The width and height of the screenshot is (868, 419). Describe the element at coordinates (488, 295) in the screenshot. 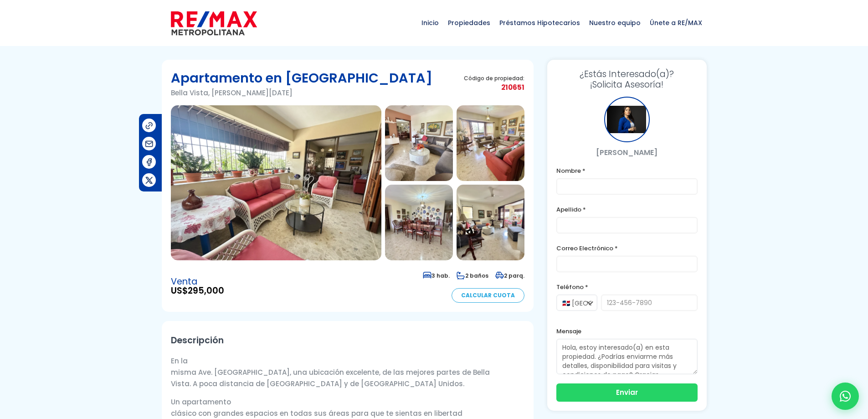

I see `a: Calcular Cuota` at that location.